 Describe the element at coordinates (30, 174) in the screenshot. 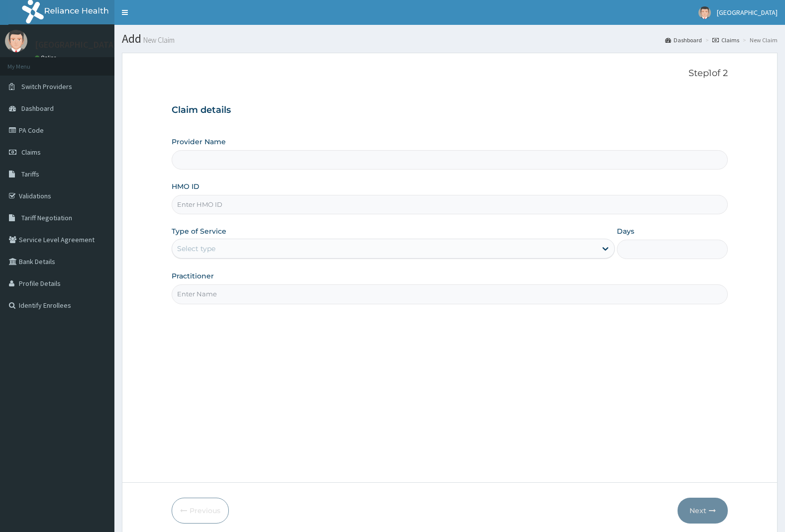

I see `span: Tariffs` at that location.